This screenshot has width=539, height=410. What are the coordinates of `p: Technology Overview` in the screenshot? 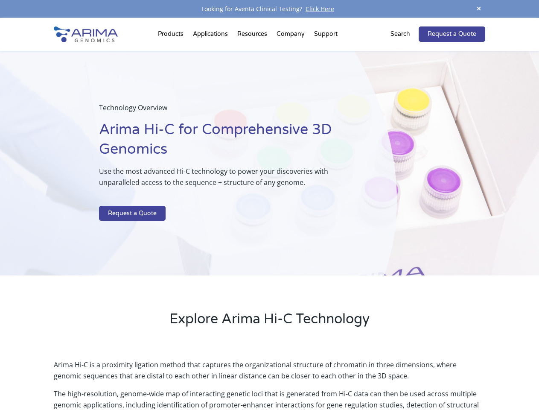 It's located at (226, 111).